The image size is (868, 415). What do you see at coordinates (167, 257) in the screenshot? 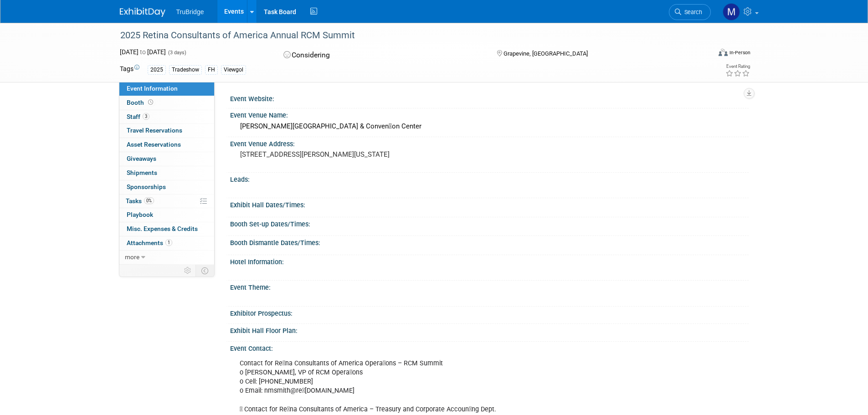
I see `a: more` at bounding box center [167, 257].